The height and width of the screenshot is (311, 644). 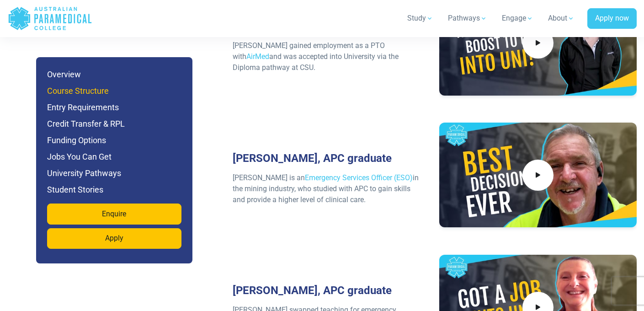 I want to click on a: AirMed, so click(x=258, y=56).